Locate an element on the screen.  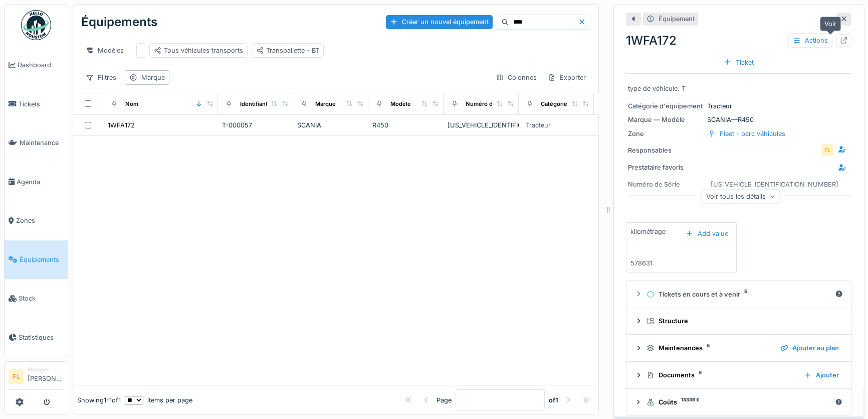
a: Zones is located at coordinates (36, 220).